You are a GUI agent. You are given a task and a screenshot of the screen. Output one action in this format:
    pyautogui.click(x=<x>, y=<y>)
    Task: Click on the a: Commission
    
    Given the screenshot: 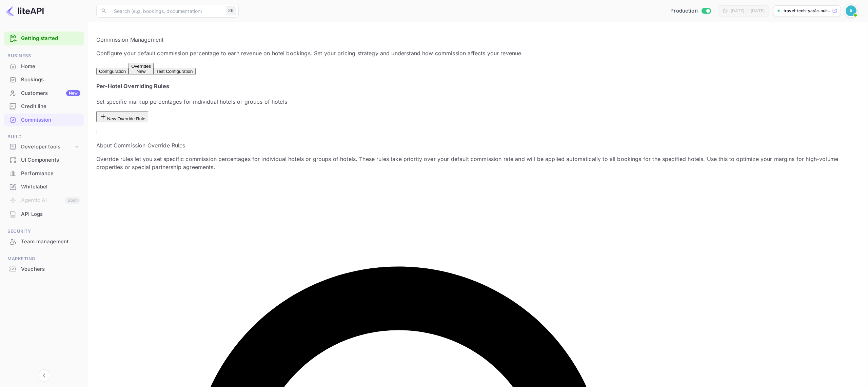 What is the action you would take?
    pyautogui.click(x=44, y=120)
    